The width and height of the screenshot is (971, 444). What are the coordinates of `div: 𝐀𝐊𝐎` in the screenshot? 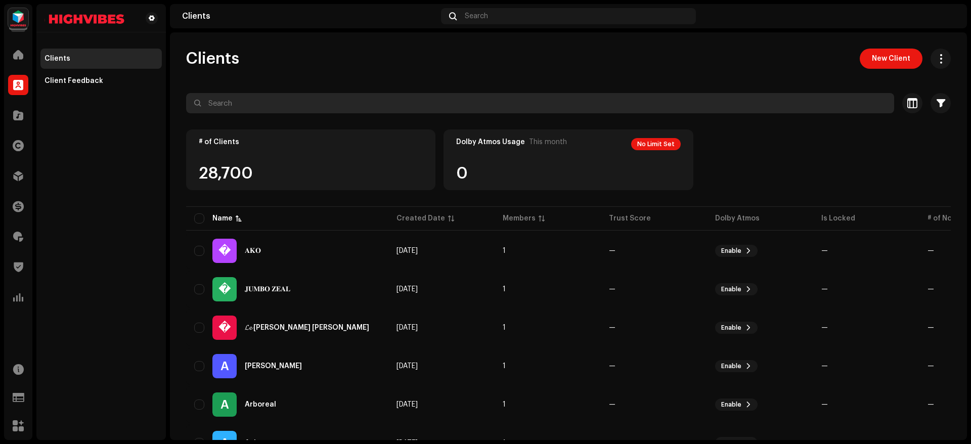 It's located at (253, 251).